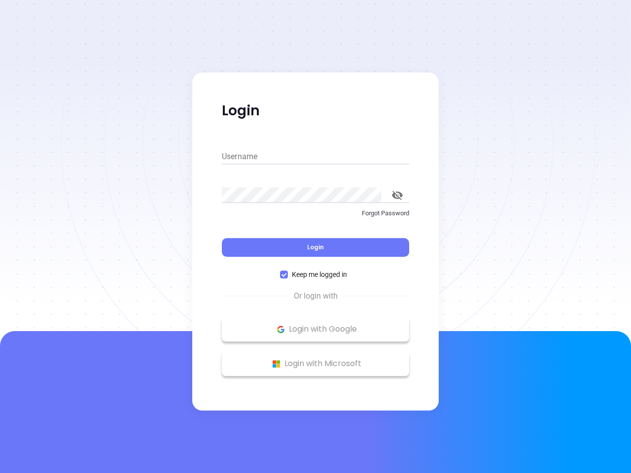 The height and width of the screenshot is (473, 631). Describe the element at coordinates (397, 195) in the screenshot. I see `button: toggle password visibility` at that location.